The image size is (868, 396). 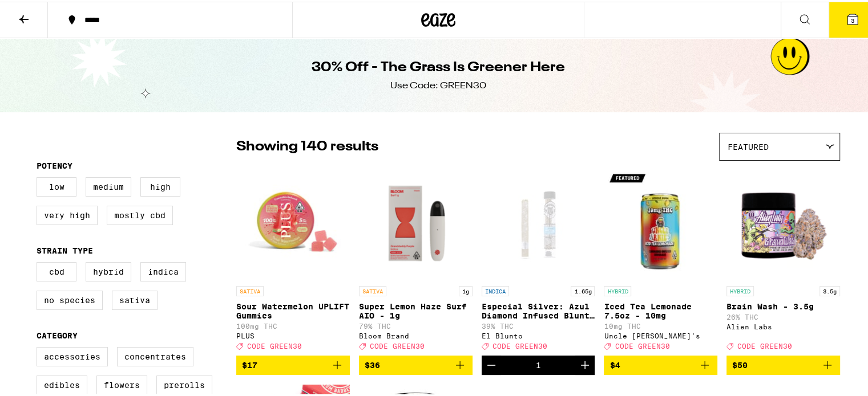 I want to click on p: 39% THC, so click(x=538, y=324).